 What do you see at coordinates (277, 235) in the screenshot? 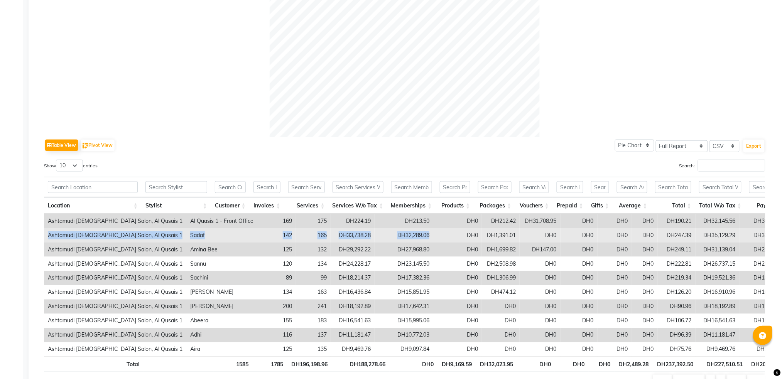
I see `td: 142` at bounding box center [277, 235].